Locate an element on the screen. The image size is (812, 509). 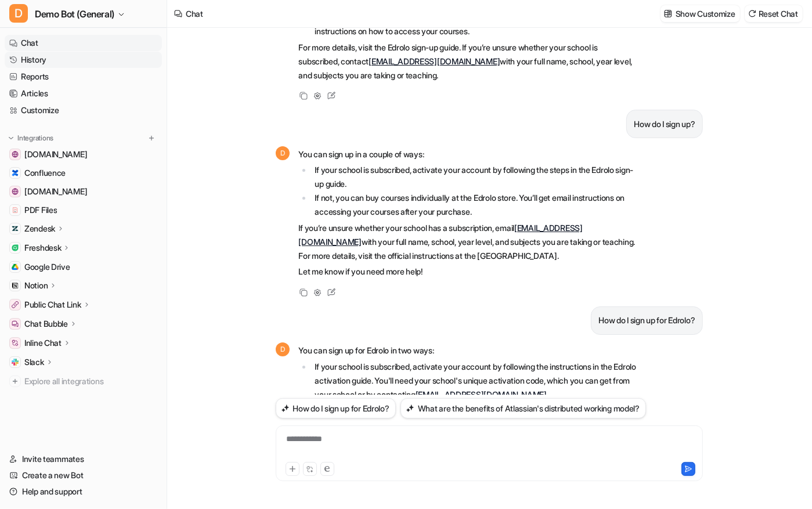
img: www.airbnb.com is located at coordinates (15, 191).